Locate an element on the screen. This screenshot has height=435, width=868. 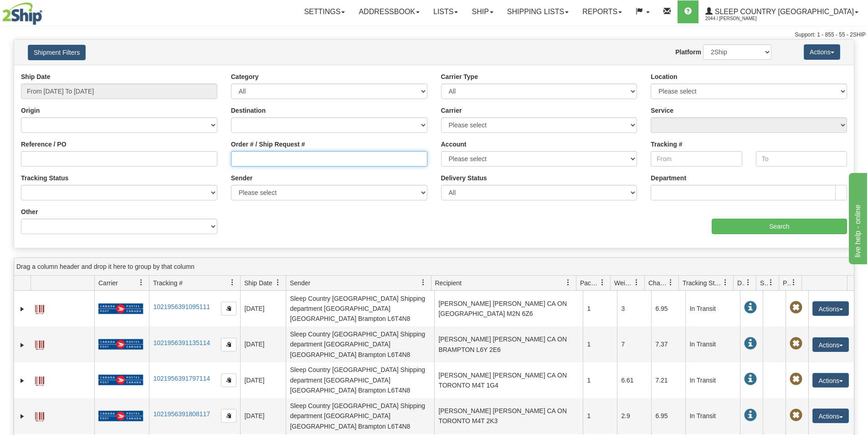
label: Carrier is located at coordinates (452, 111).